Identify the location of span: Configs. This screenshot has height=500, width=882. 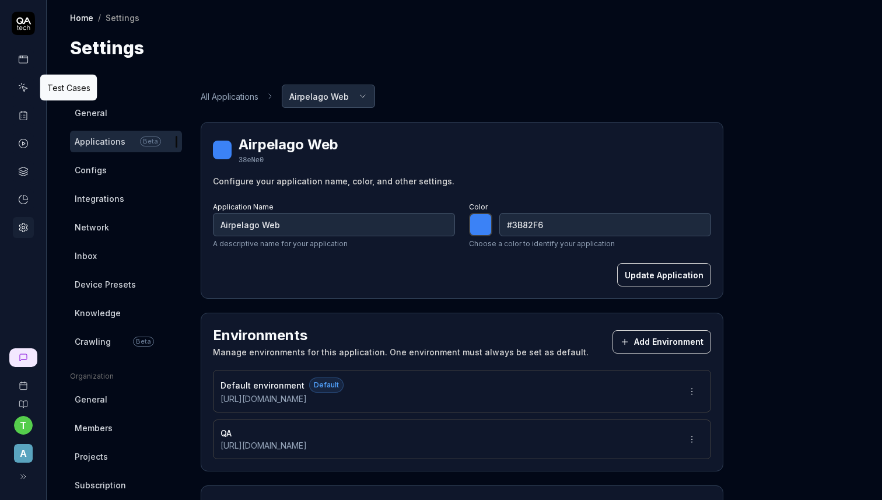
(90, 170).